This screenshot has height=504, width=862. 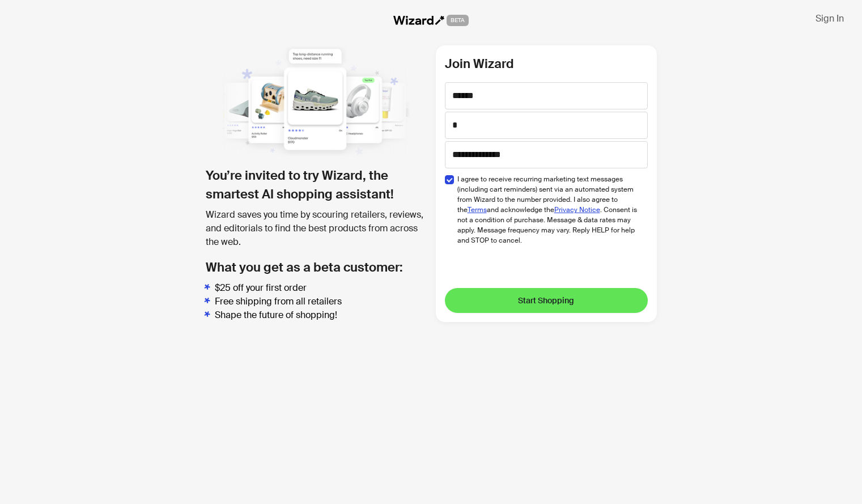 I want to click on h1: You’re invited to try Wizard, the smartest AI shopping assistant!, so click(x=316, y=185).